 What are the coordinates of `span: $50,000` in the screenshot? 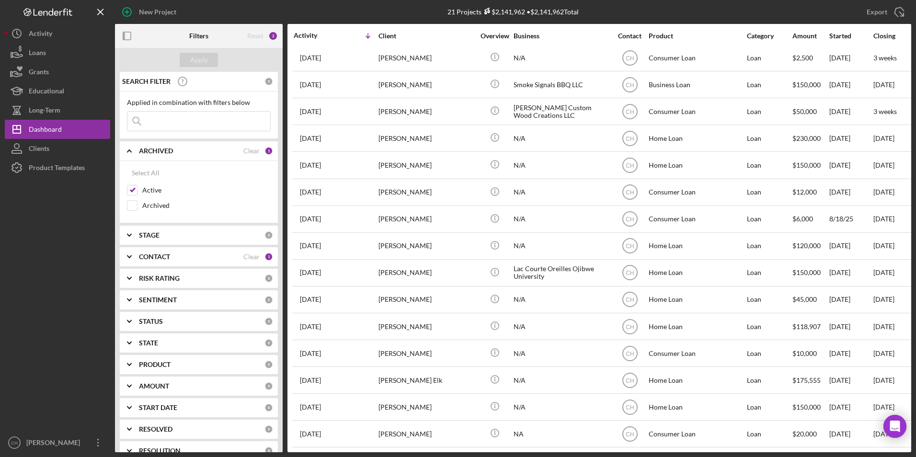 It's located at (805, 111).